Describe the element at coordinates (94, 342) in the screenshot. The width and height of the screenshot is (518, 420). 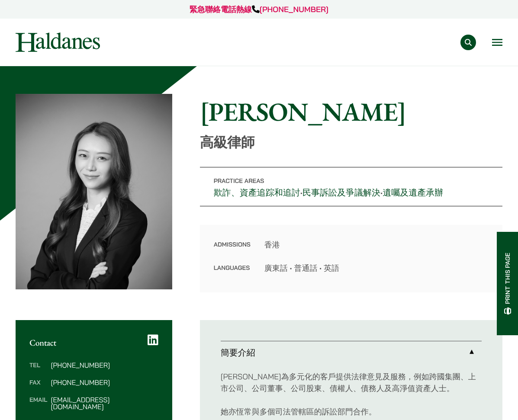
I see `h2: Contact` at that location.